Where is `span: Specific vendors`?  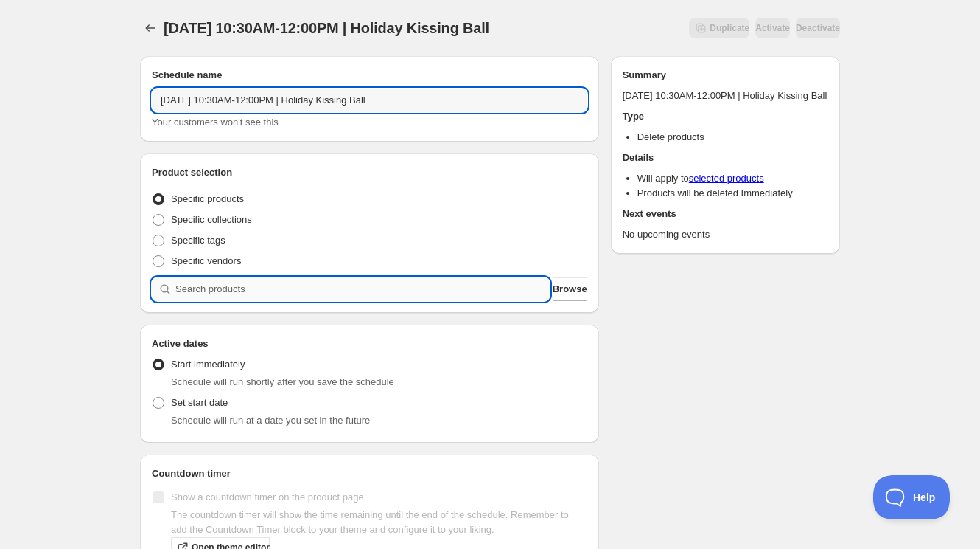 span: Specific vendors is located at coordinates (205, 260).